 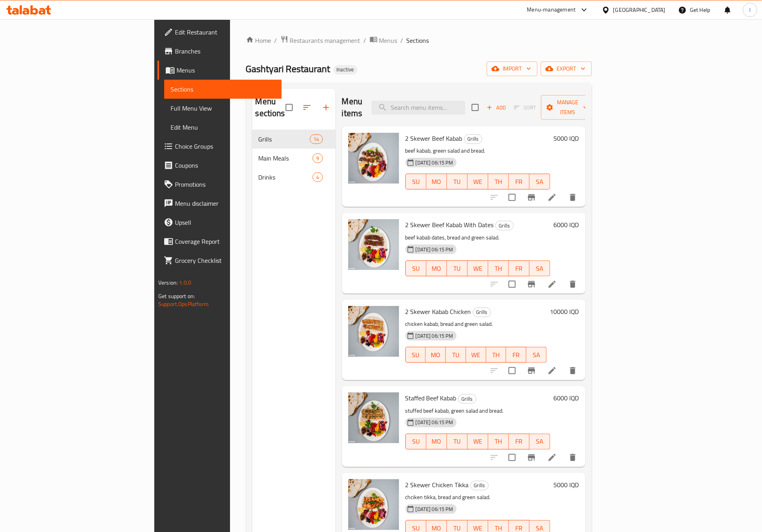 I want to click on button: Add section, so click(x=326, y=107).